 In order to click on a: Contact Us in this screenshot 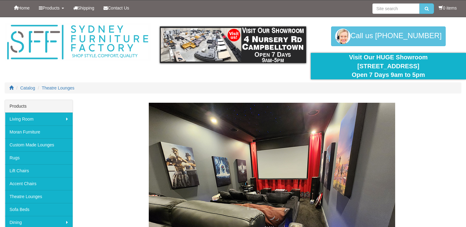, I will do `click(116, 8)`.